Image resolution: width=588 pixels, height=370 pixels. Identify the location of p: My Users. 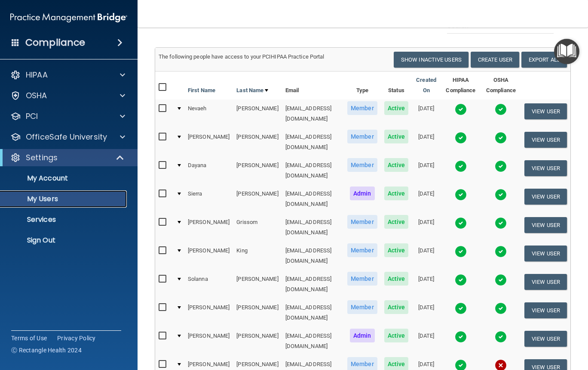
(64, 199).